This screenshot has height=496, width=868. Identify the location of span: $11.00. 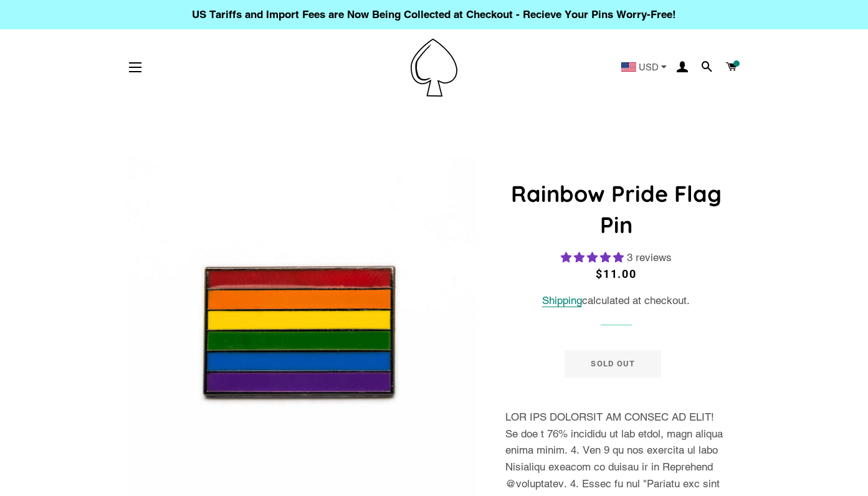
(616, 274).